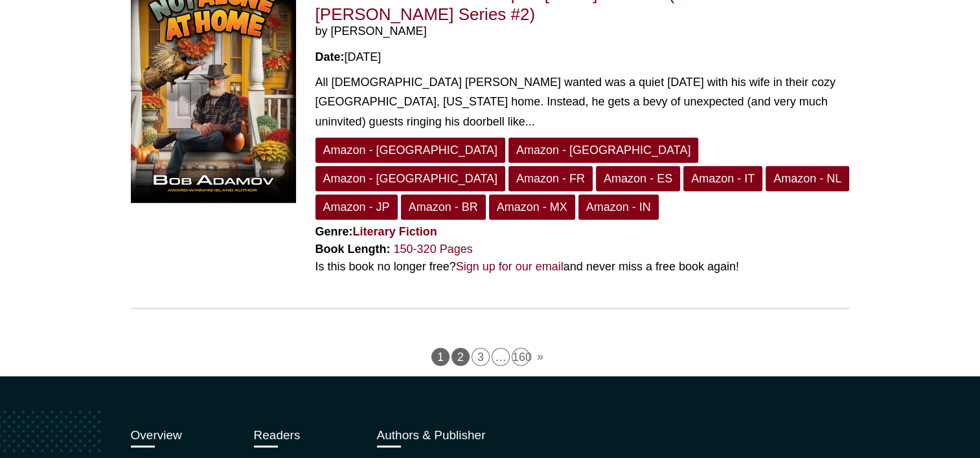 The image size is (980, 458). Describe the element at coordinates (638, 179) in the screenshot. I see `a: Amazon - ES` at that location.